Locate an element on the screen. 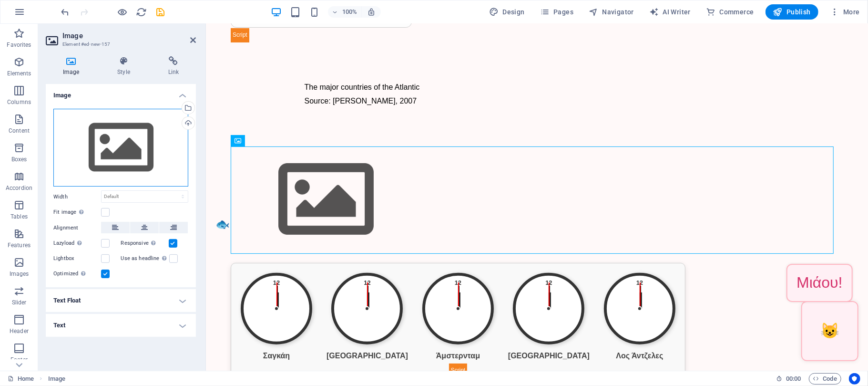 Image resolution: width=868 pixels, height=386 pixels. label: Width is located at coordinates (77, 197).